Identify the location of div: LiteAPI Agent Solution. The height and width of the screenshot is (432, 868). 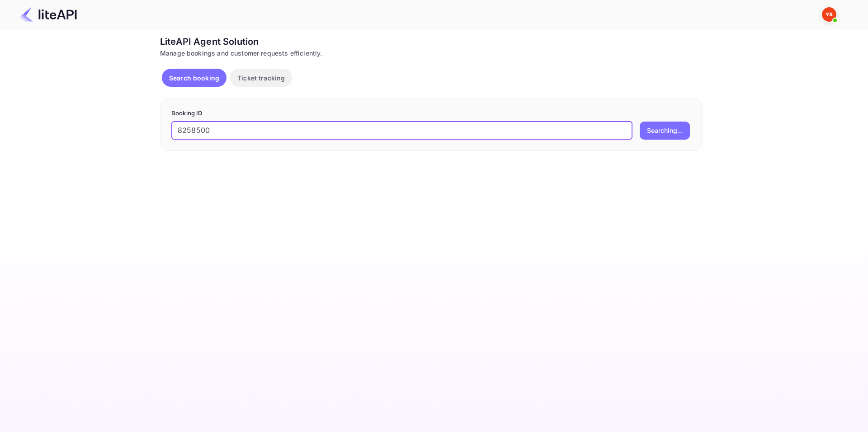
(431, 41).